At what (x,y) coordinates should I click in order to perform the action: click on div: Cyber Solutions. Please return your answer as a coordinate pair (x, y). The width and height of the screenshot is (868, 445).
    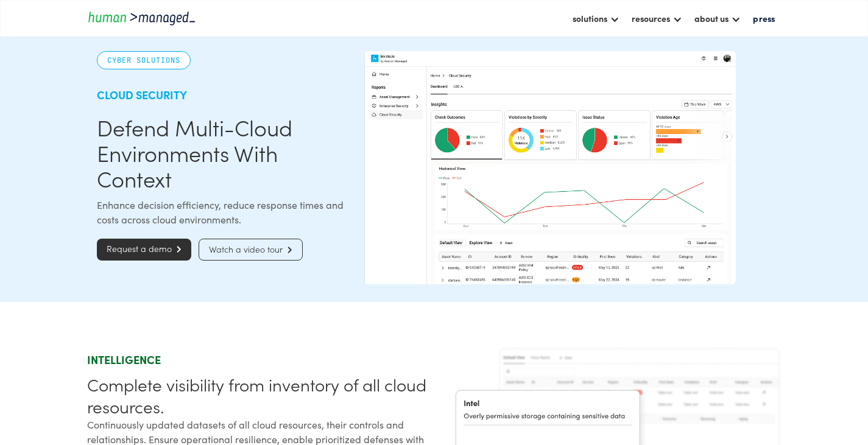
    Looking at the image, I should click on (143, 60).